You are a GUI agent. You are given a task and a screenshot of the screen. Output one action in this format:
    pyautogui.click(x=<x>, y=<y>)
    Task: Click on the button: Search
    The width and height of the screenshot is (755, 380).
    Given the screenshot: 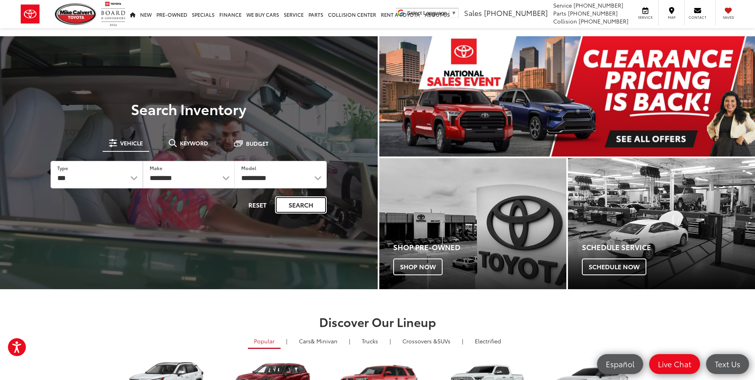 What is the action you would take?
    pyautogui.click(x=301, y=205)
    